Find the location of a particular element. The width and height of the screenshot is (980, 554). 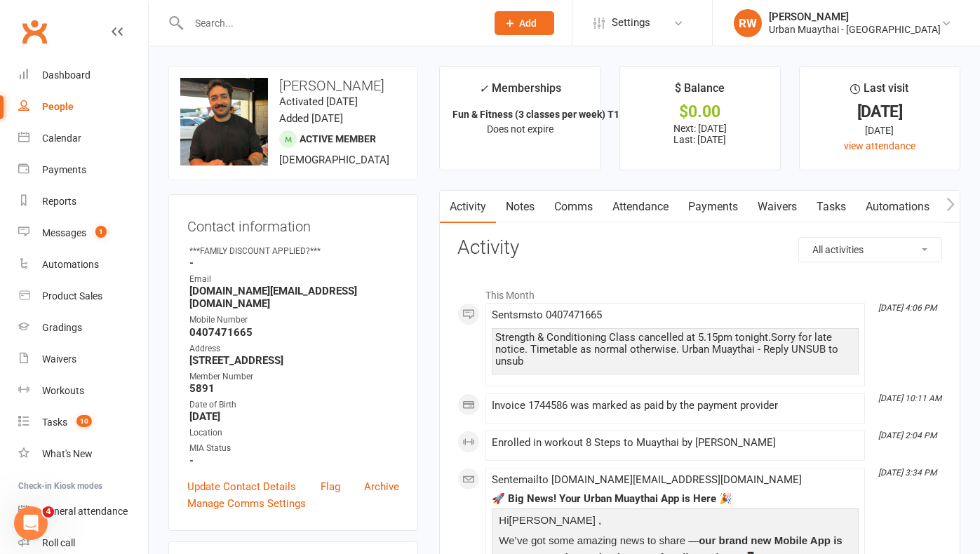

input: Search... is located at coordinates (330, 23).